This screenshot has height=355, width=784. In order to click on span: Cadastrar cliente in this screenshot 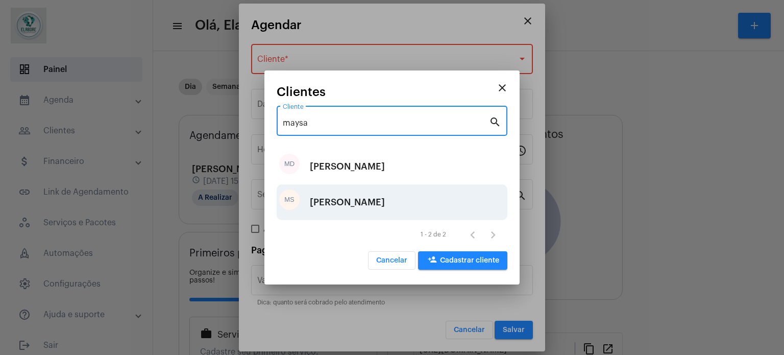, I will do `click(463, 260)`.